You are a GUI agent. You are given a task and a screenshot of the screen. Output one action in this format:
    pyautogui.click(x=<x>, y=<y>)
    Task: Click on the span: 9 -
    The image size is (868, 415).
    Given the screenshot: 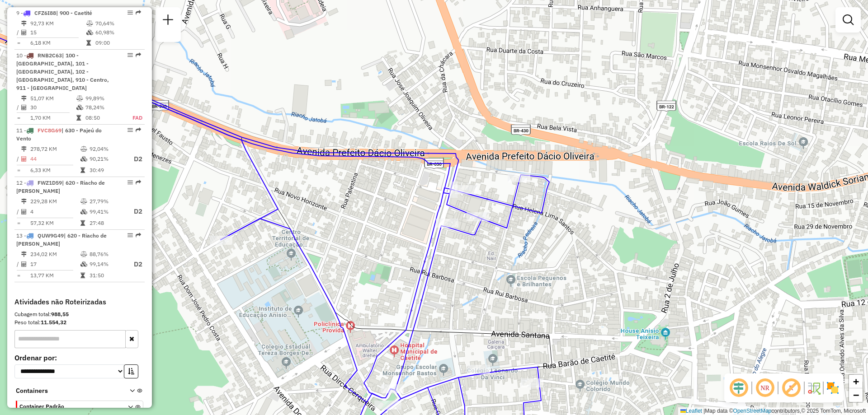 What is the action you would take?
    pyautogui.click(x=54, y=13)
    